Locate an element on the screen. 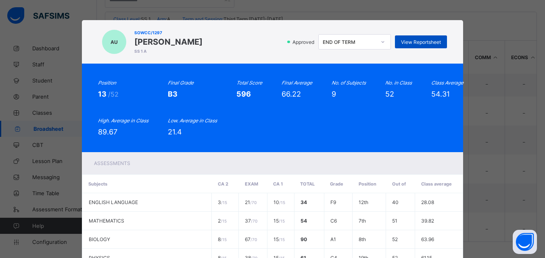 Image resolution: width=545 pixels, height=258 pixels. span: Assessments is located at coordinates (112, 163).